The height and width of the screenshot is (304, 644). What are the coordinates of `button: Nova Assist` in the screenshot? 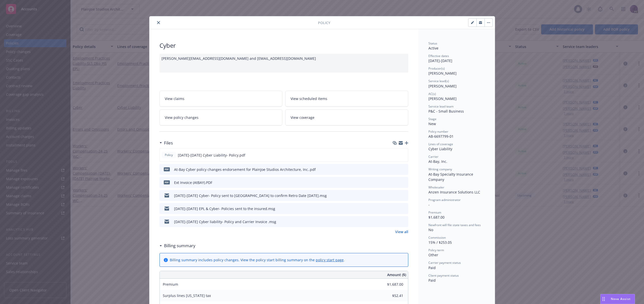 It's located at (618, 299).